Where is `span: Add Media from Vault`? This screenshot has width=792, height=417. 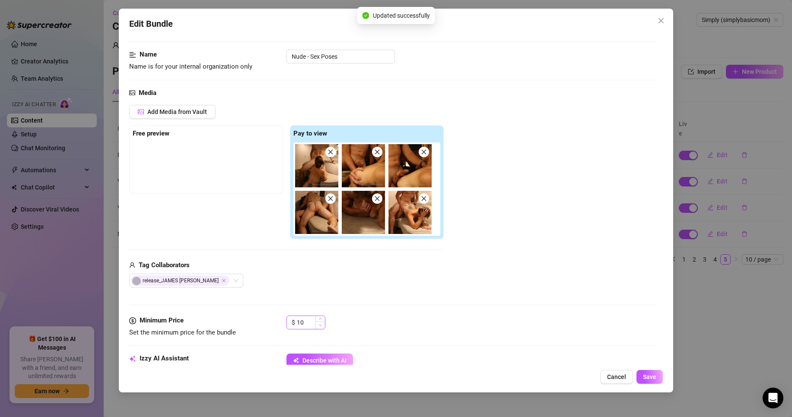 span: Add Media from Vault is located at coordinates (177, 112).